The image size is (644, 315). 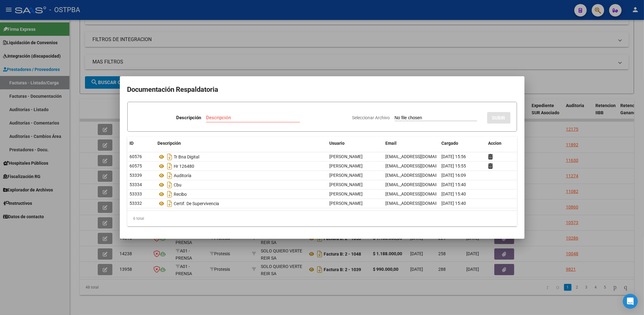 What do you see at coordinates (136, 184) in the screenshot?
I see `span: 53334` at bounding box center [136, 184].